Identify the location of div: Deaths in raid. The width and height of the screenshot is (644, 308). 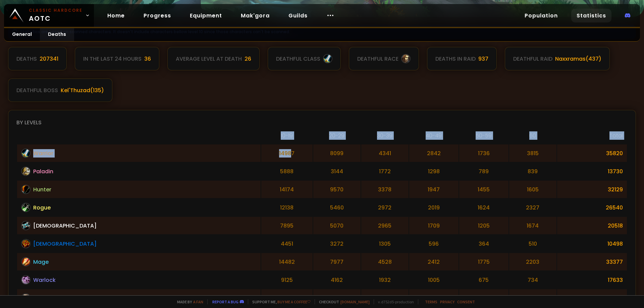
(456, 58).